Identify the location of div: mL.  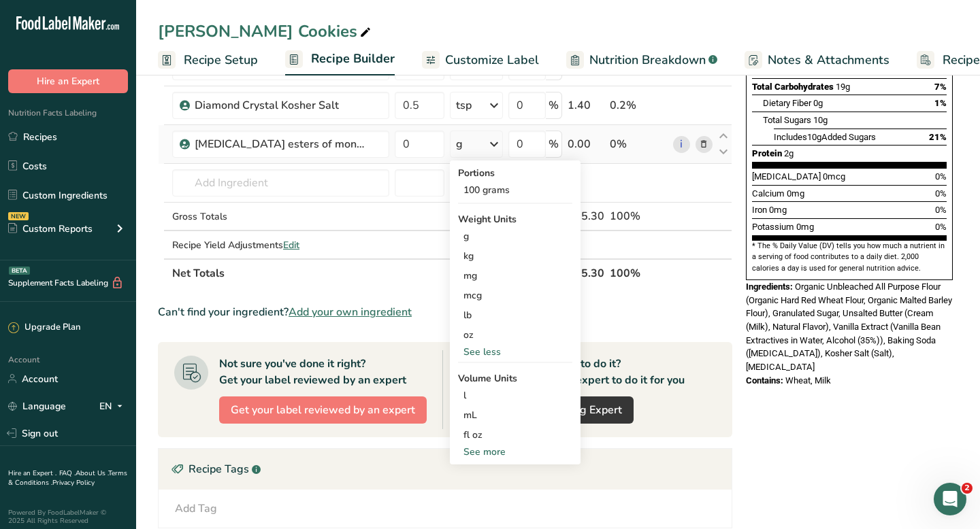
(515, 415).